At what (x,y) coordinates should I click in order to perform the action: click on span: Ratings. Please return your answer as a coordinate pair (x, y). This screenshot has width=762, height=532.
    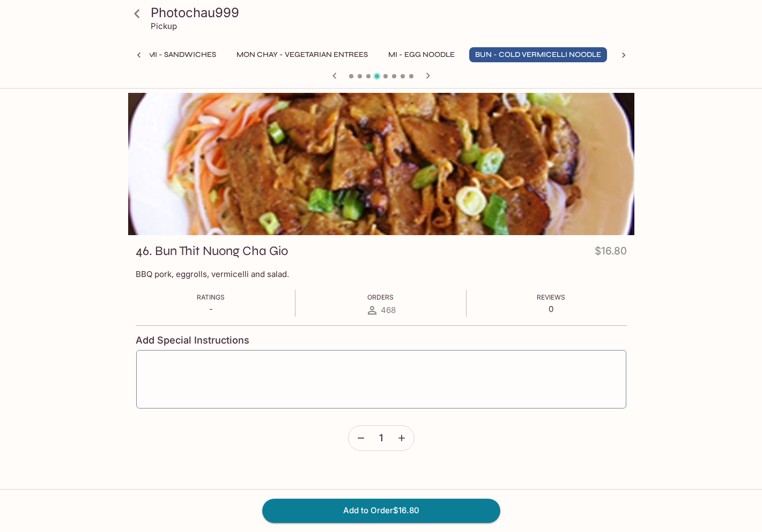
    Looking at the image, I should click on (211, 297).